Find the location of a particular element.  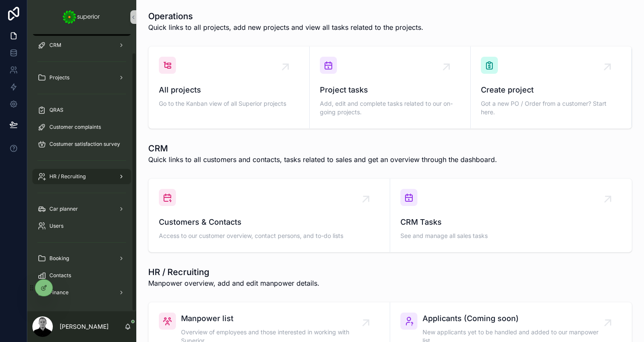

a: HR / Recruiting is located at coordinates (82, 177).